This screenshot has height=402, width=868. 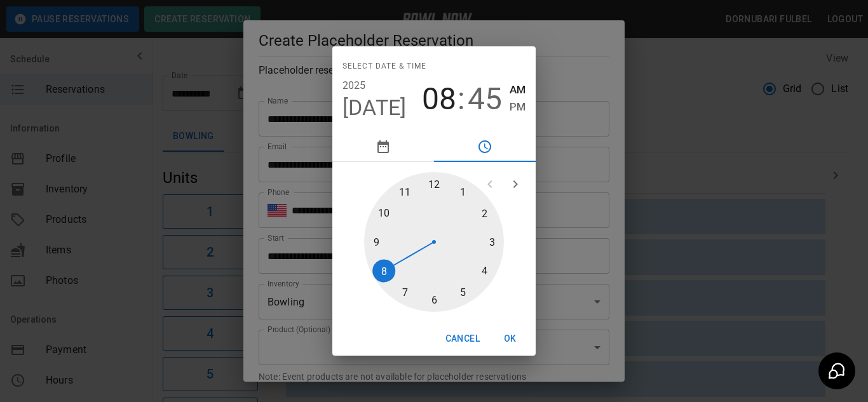 I want to click on span: AM, so click(x=518, y=90).